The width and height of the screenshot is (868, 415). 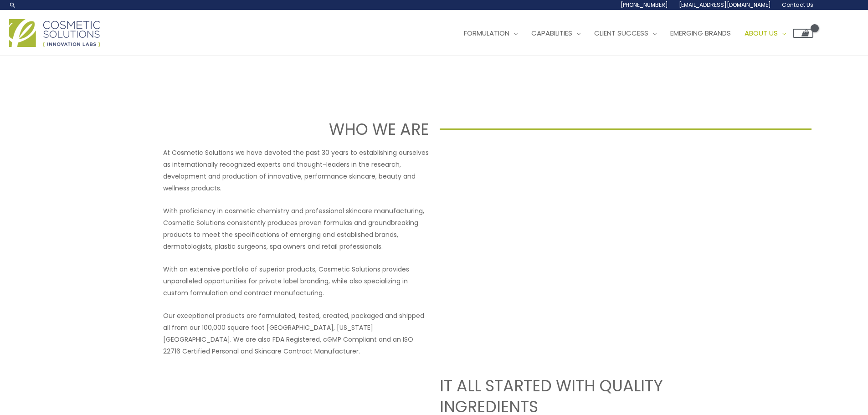 I want to click on a: View Shopping Cart, empty, so click(x=803, y=33).